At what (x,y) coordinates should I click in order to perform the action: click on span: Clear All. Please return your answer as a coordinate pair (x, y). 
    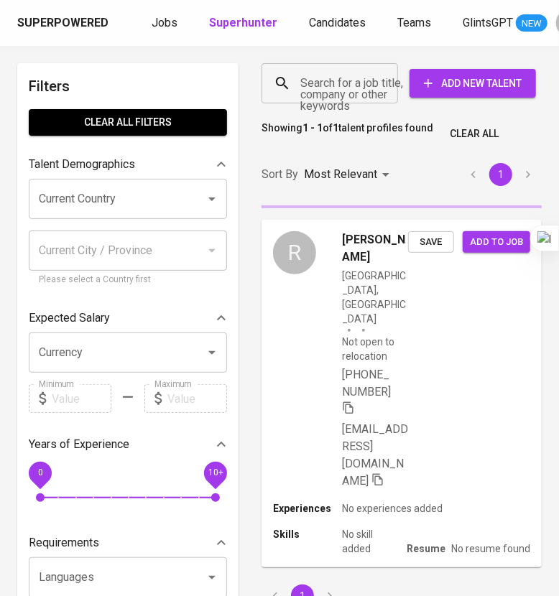
    Looking at the image, I should click on (474, 134).